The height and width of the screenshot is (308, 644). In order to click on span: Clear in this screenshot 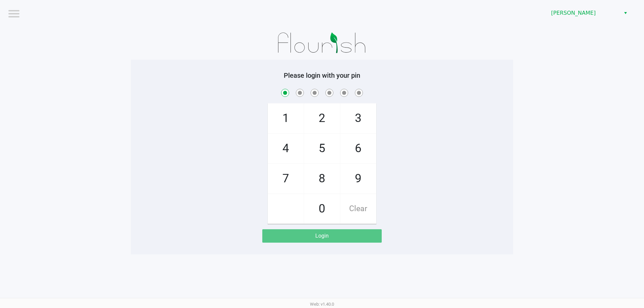, I will do `click(358, 209)`.